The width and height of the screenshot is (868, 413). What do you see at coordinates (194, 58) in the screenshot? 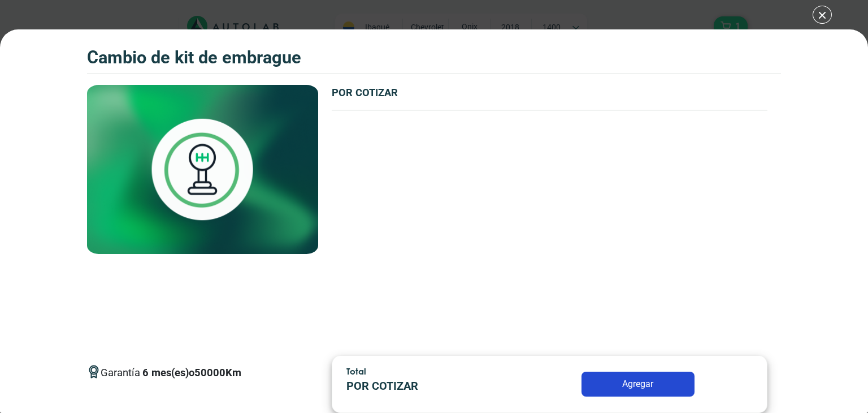
I see `h3: CAMBIO DE KIT DE EMBRAGUE` at bounding box center [194, 58].